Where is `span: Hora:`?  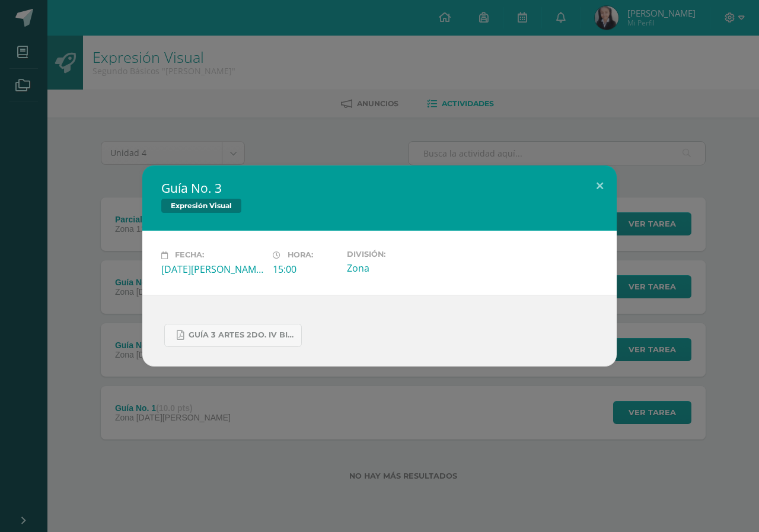
span: Hora: is located at coordinates (300, 255).